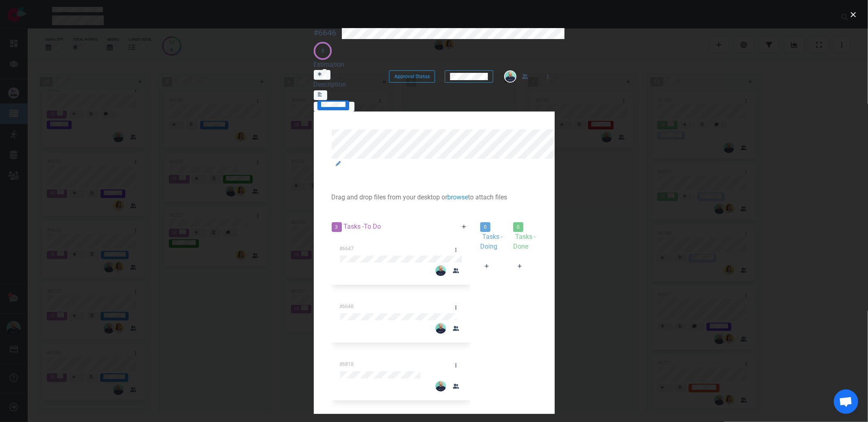 This screenshot has height=422, width=868. Describe the element at coordinates (337, 227) in the screenshot. I see `span: 3` at that location.